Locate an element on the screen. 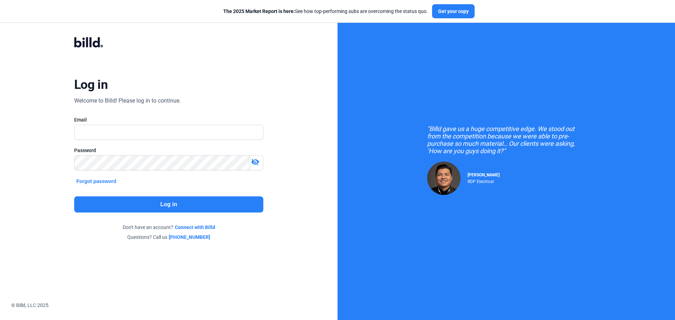 The width and height of the screenshot is (675, 320). div: Questions? Call us is located at coordinates (169, 237).